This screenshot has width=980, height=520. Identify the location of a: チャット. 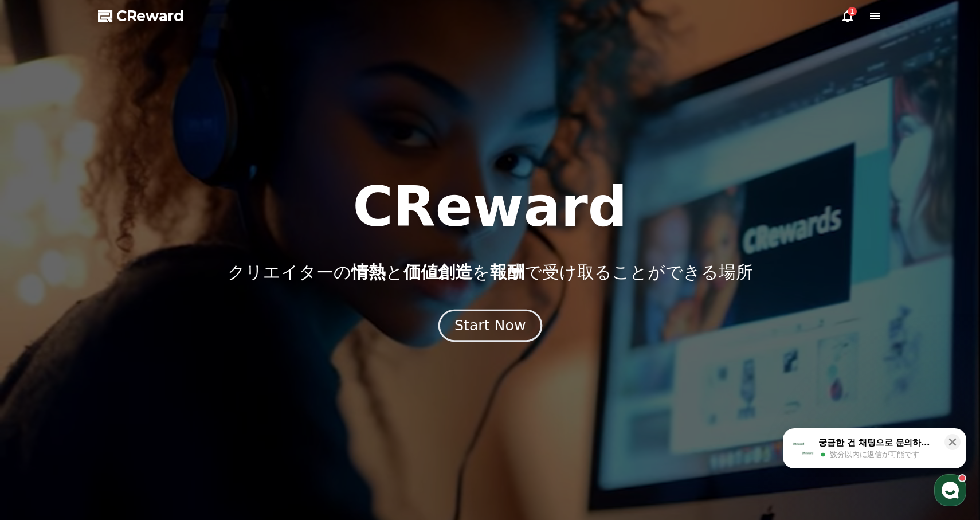
(111, 377).